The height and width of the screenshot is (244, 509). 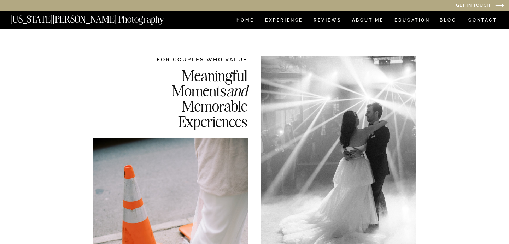 What do you see at coordinates (237, 91) in the screenshot?
I see `i: and` at bounding box center [237, 91].